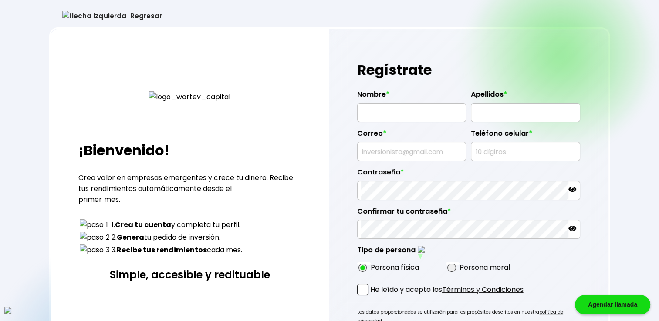 The height and width of the screenshot is (321, 659). I want to click on p: Crea valor en empresas emergentes y crece tu dinero. Recibe tus rendimientos automáticamente desd..., so click(189, 188).